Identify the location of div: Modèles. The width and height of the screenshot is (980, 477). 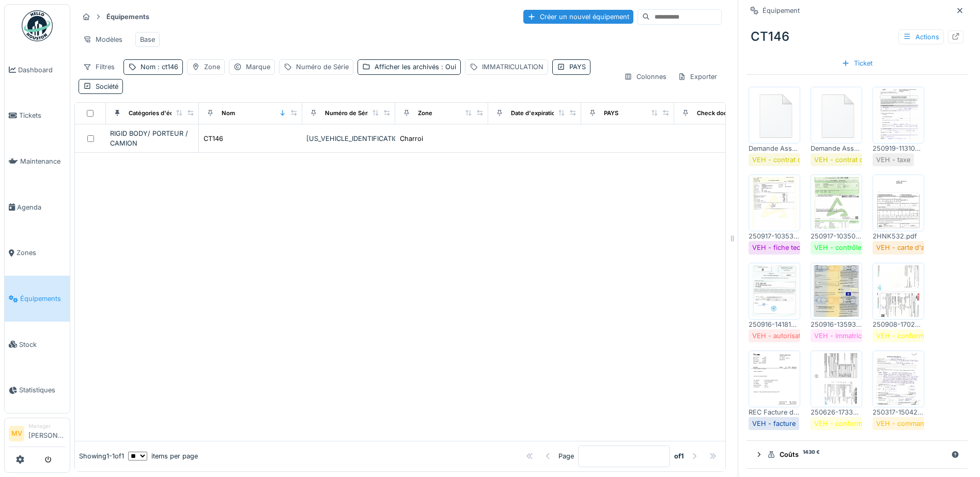
(103, 39).